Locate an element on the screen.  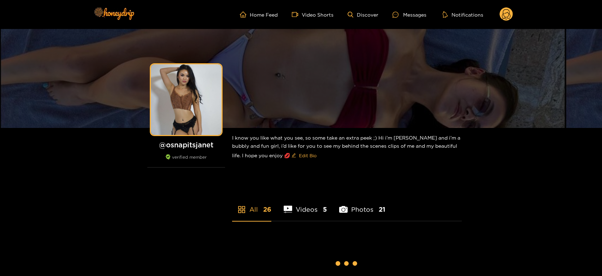
span: appstore is located at coordinates (241, 209).